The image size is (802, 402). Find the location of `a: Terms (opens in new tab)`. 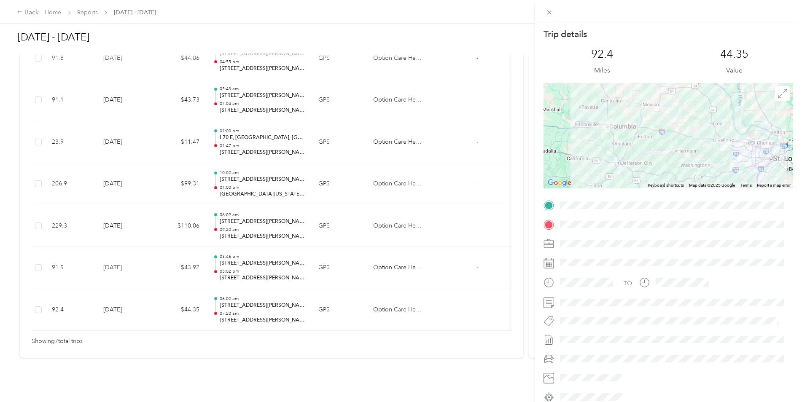

a: Terms (opens in new tab) is located at coordinates (746, 185).